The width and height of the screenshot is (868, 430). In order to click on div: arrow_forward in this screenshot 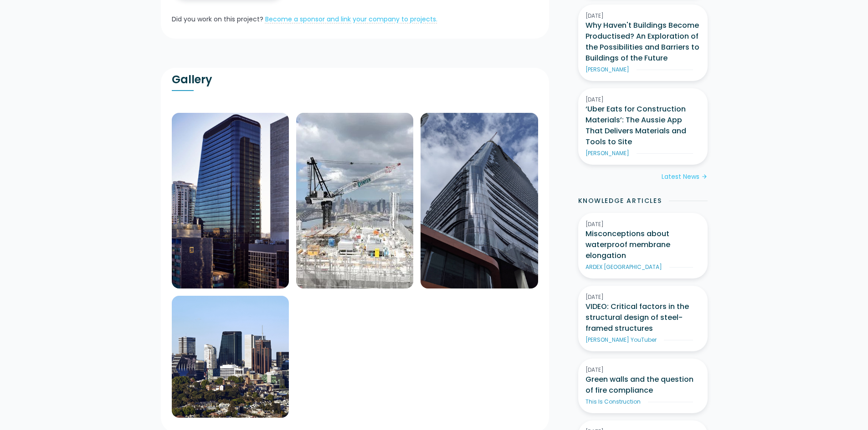, I will do `click(704, 177)`.